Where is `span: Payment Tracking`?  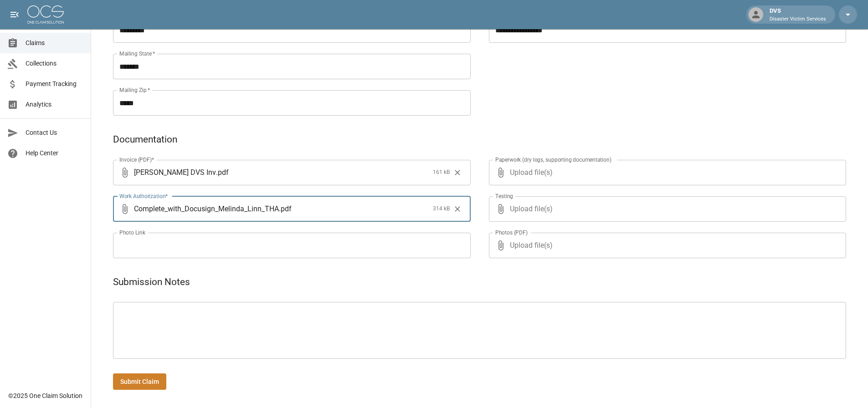
span: Payment Tracking is located at coordinates (54, 84).